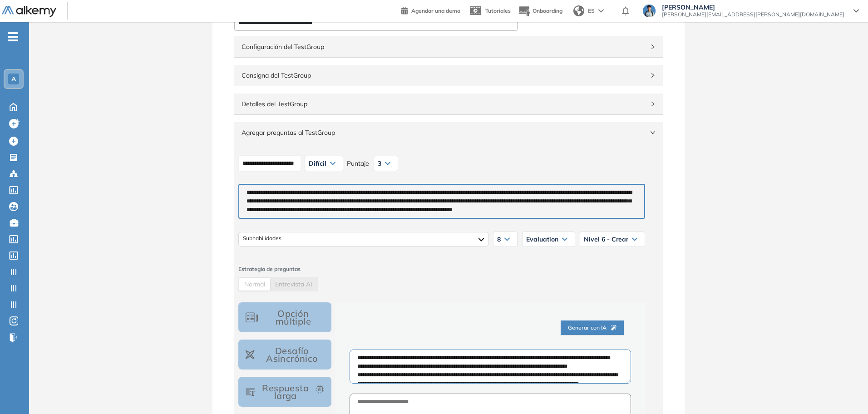 This screenshot has width=868, height=414. Describe the element at coordinates (542, 239) in the screenshot. I see `span: Evaluation` at that location.